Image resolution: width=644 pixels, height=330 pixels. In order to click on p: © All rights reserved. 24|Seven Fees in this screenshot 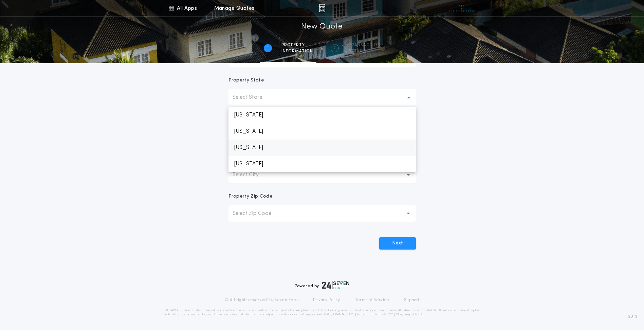, I will do `click(262, 300)`.